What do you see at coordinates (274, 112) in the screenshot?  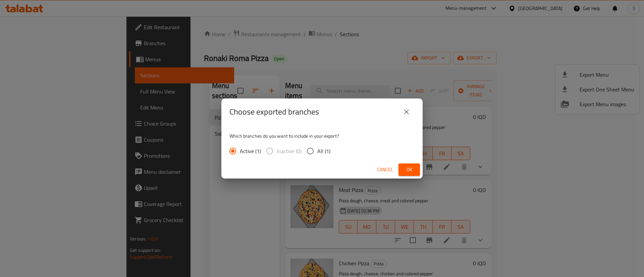 I see `h2: Choose exported branches` at bounding box center [274, 112].